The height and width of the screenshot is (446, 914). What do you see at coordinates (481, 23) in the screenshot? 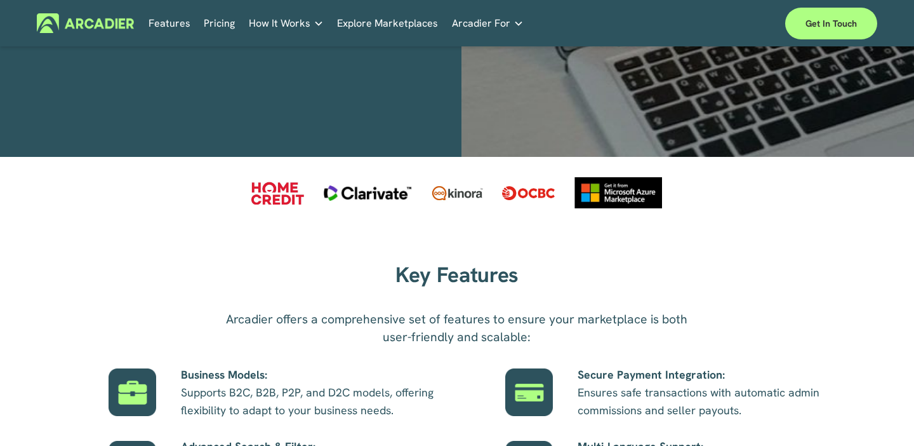
I see `span: Arcadier For` at bounding box center [481, 23].